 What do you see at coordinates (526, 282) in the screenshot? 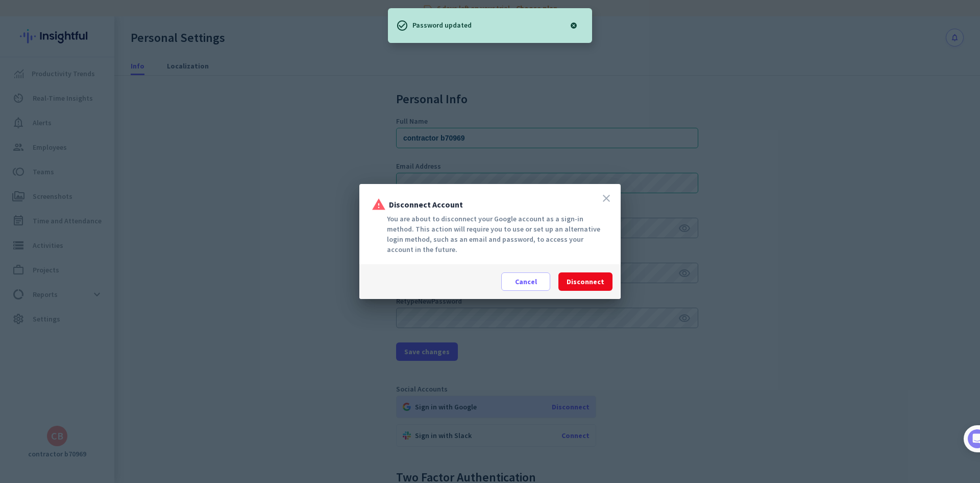
I see `span: Cancel` at bounding box center [526, 282].